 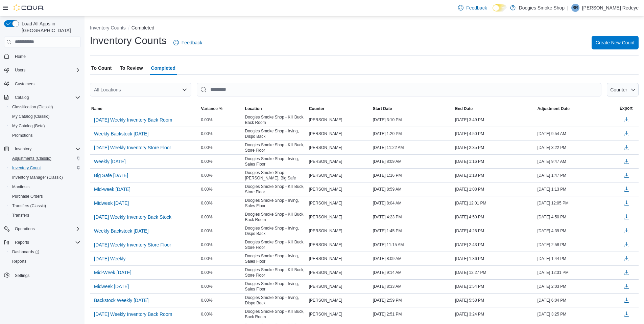 What do you see at coordinates (495, 109) in the screenshot?
I see `button: End Date` at bounding box center [495, 109].